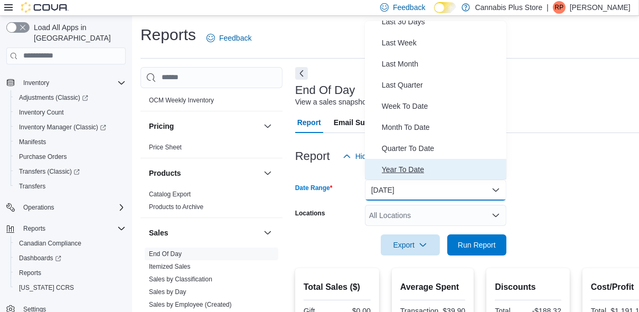  I want to click on span: Quarter To Date, so click(442, 148).